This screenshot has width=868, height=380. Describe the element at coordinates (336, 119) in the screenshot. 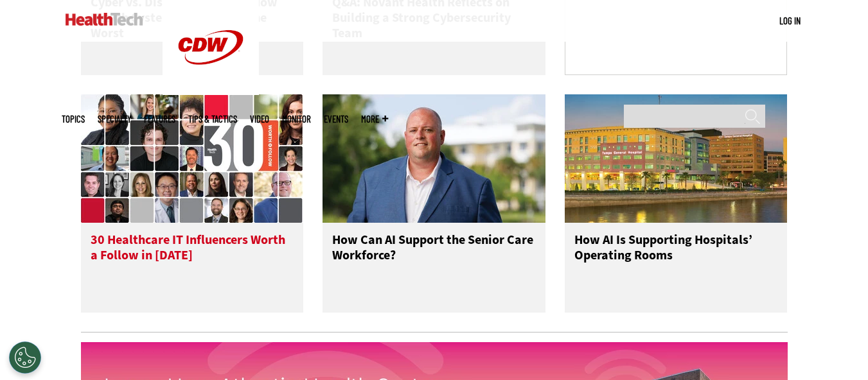

I see `a: Events` at that location.